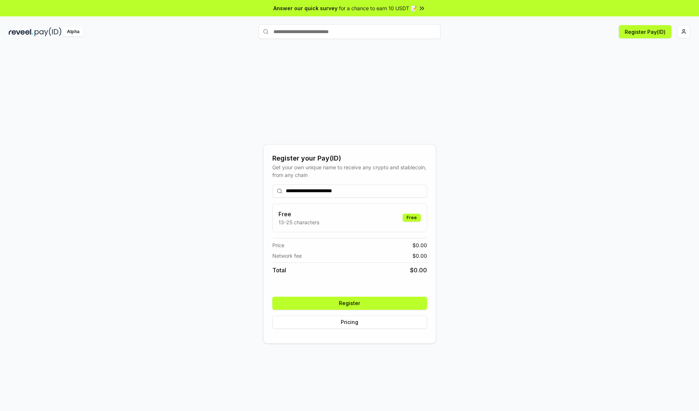 The height and width of the screenshot is (411, 699). I want to click on div: Free, so click(412, 218).